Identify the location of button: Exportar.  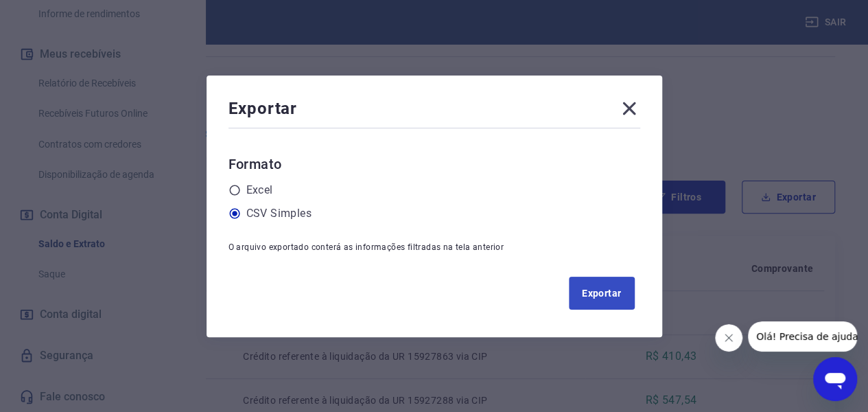
(602, 293).